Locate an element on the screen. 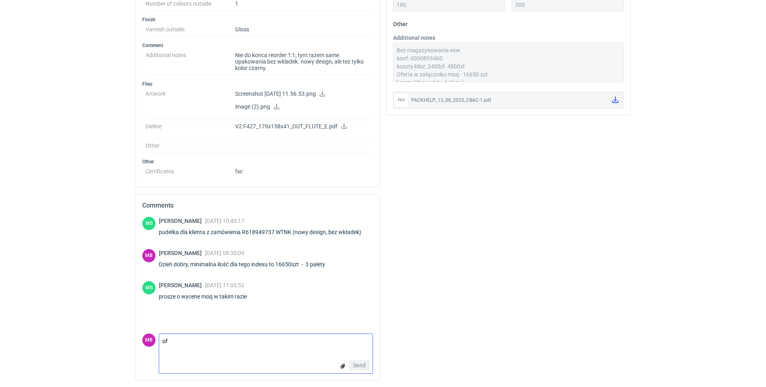  h3: Finish is located at coordinates (258, 20).